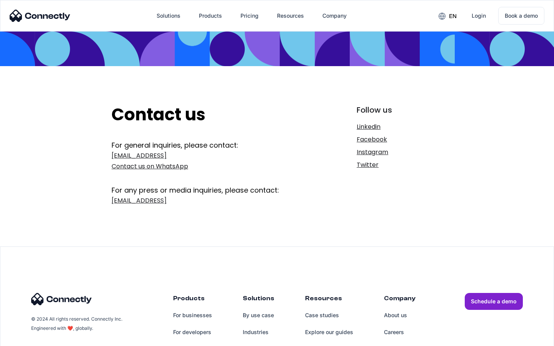 Image resolution: width=554 pixels, height=346 pixels. Describe the element at coordinates (478, 16) in the screenshot. I see `a: Login` at that location.